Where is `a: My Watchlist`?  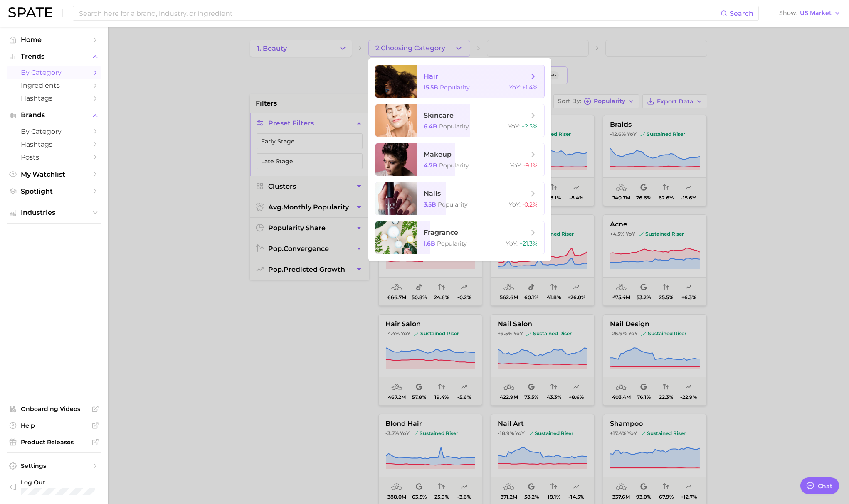 a: My Watchlist is located at coordinates (54, 174).